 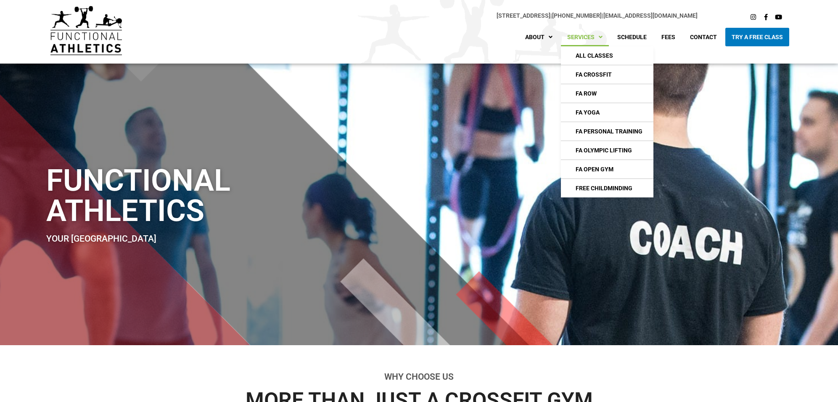 What do you see at coordinates (607, 56) in the screenshot?
I see `a: All Classes` at bounding box center [607, 56].